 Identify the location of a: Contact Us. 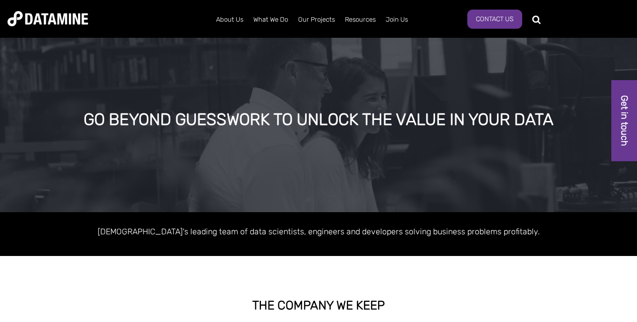
(494, 19).